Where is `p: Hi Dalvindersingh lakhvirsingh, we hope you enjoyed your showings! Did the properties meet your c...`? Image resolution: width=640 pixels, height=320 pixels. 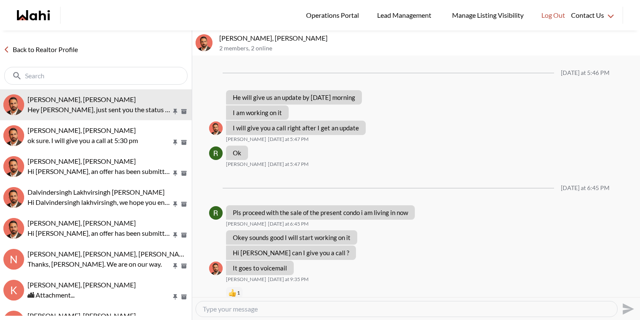 p: Hi Dalvindersingh lakhvirsingh, we hope you enjoyed your showings! Did the properties meet your c... is located at coordinates (99, 202).